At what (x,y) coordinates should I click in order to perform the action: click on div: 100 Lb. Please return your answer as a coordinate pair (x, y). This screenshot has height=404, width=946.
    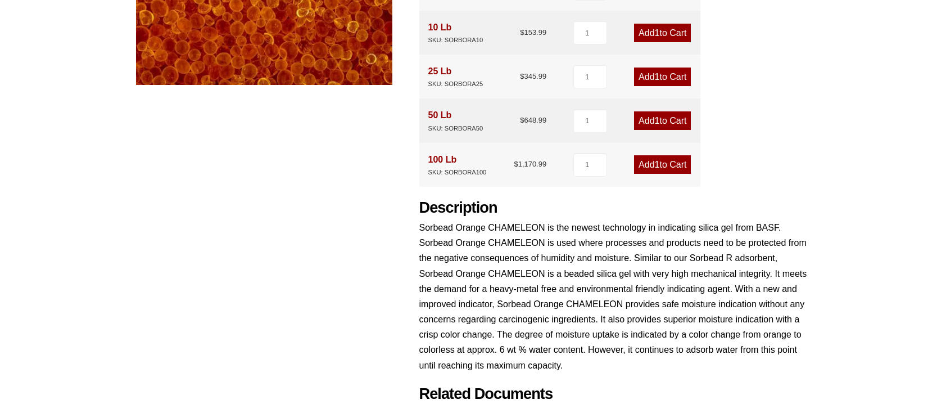
    Looking at the image, I should click on (458, 165).